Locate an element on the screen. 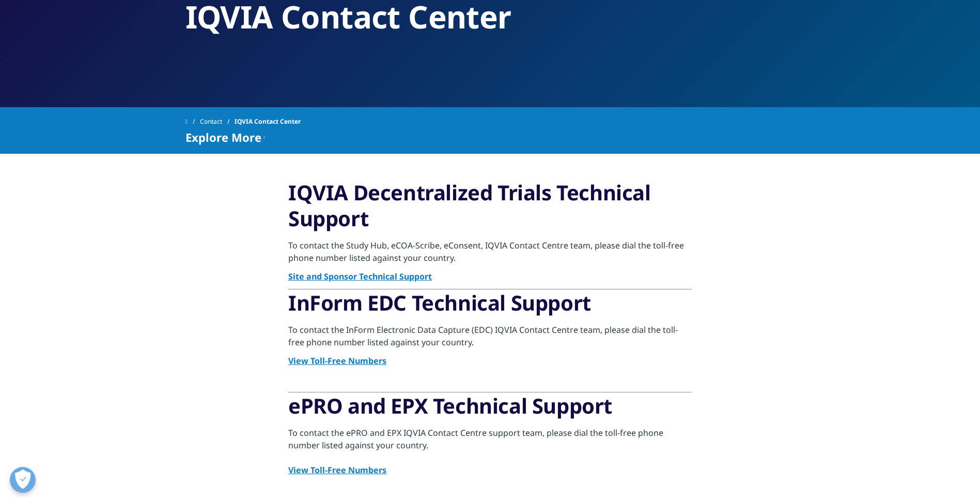 The height and width of the screenshot is (498, 980). a: Contact is located at coordinates (217, 122).